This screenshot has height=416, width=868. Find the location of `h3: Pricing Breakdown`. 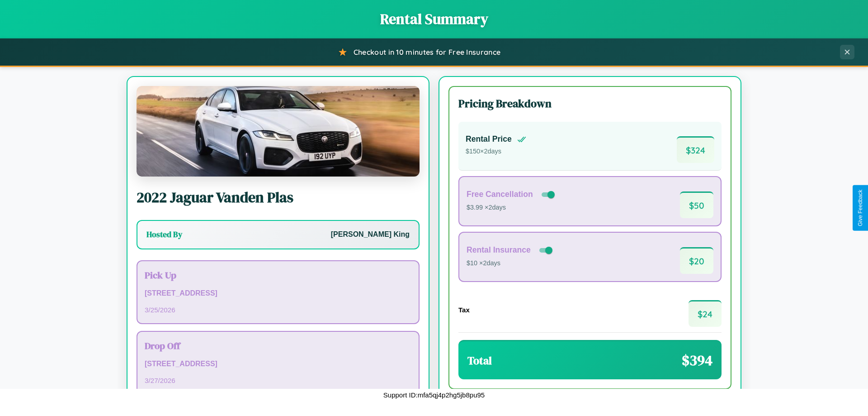

h3: Pricing Breakdown is located at coordinates (590, 103).